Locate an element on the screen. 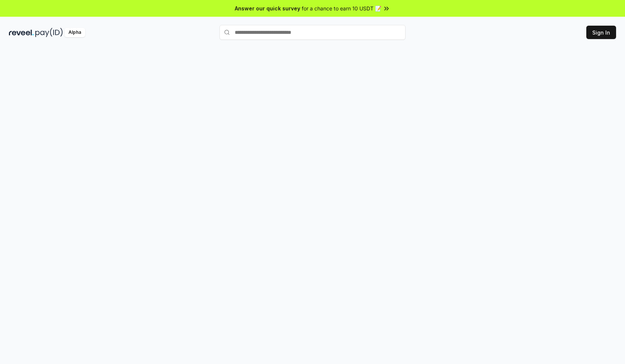  span: Answer our quick survey is located at coordinates (268, 8).